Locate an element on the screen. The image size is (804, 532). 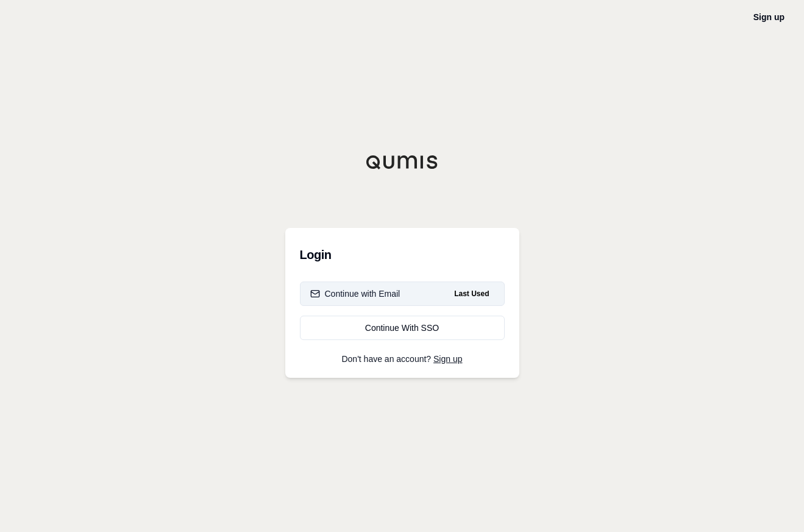
span: Last Used is located at coordinates (471, 294).